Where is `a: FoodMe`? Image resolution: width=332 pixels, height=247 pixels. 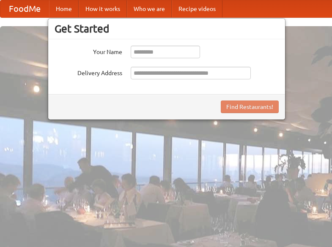 a: FoodMe is located at coordinates (24, 9).